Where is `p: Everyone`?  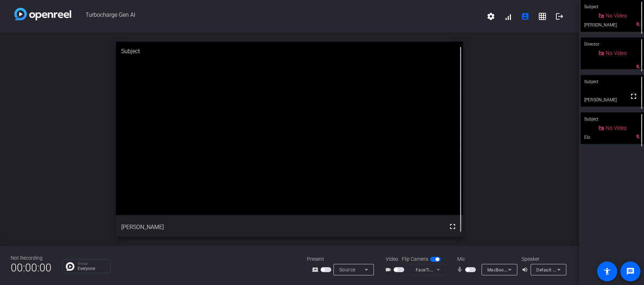
p: Everyone is located at coordinates (92, 269).